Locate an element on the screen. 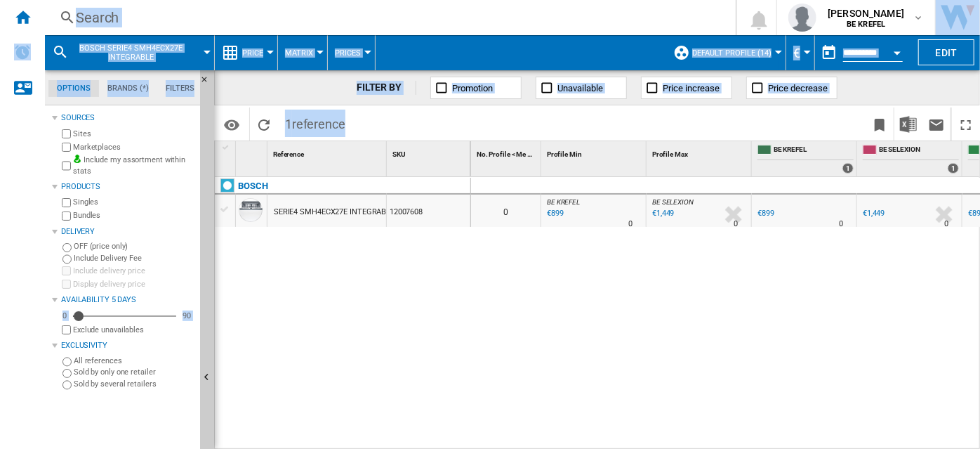 The image size is (980, 449). span: 1 is located at coordinates (315, 122).